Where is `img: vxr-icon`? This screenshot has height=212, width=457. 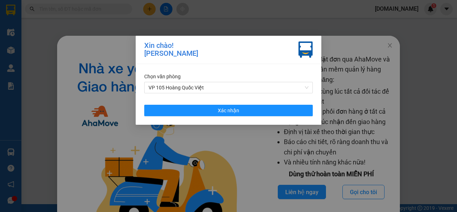
img: vxr-icon is located at coordinates (306, 50).